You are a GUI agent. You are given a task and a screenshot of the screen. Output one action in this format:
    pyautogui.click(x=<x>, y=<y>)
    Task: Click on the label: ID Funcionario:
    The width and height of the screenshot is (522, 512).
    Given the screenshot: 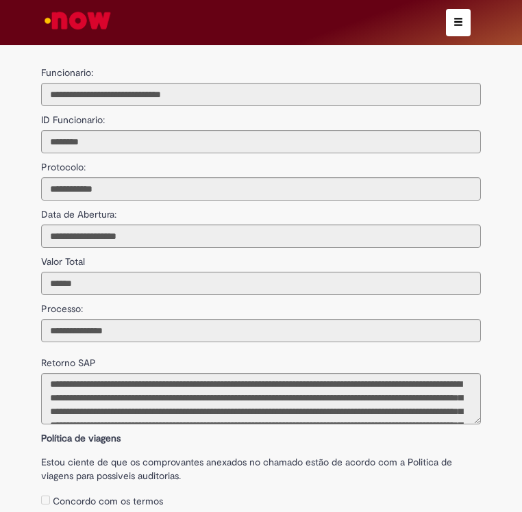 What is the action you would take?
    pyautogui.click(x=73, y=116)
    